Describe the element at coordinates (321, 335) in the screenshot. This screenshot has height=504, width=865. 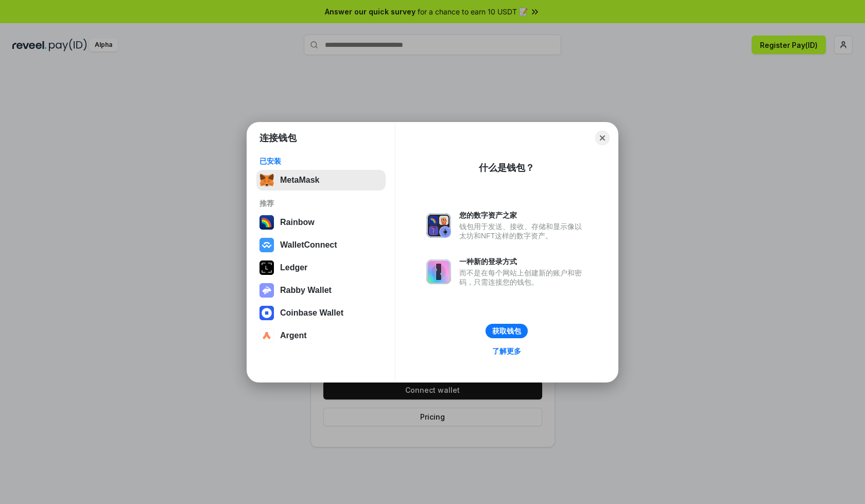
I see `button: Argent` at that location.